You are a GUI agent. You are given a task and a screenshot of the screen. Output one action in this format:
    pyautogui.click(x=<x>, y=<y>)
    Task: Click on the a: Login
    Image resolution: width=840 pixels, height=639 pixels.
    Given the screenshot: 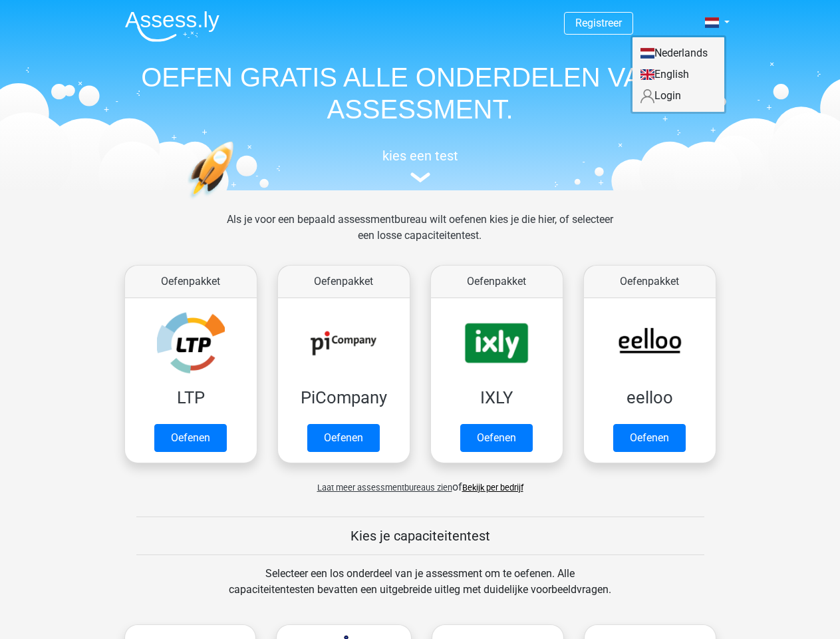 What is the action you would take?
    pyautogui.click(x=678, y=95)
    